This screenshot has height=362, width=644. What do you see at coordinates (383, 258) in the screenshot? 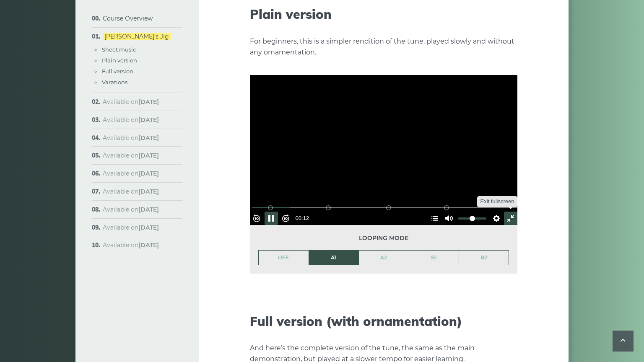
I see `a: A2` at bounding box center [383, 258].